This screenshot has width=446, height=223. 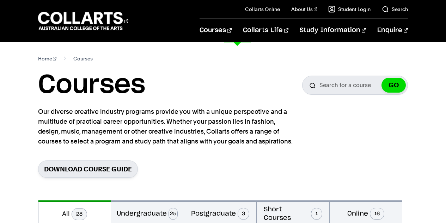 What do you see at coordinates (47, 59) in the screenshot?
I see `a: Home` at bounding box center [47, 59].